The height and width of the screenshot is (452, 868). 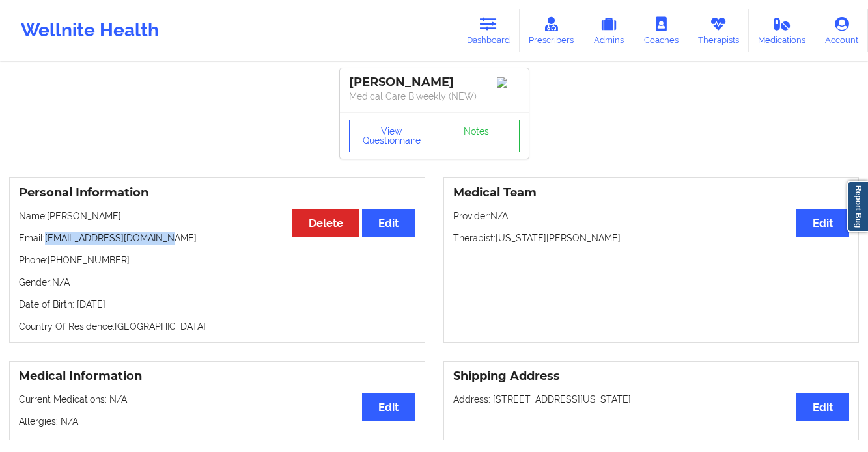 What do you see at coordinates (217, 192) in the screenshot?
I see `h3: Personal Information` at bounding box center [217, 192].